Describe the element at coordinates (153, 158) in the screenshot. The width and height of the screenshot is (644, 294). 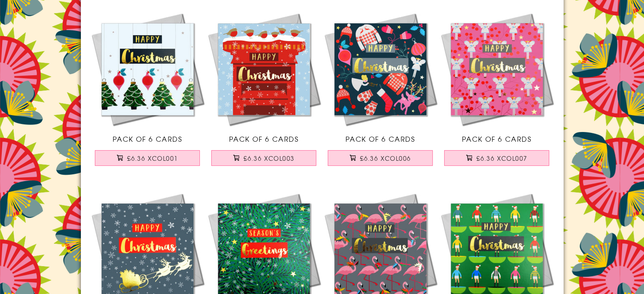
I see `span: £6.36 XCOL001` at that location.